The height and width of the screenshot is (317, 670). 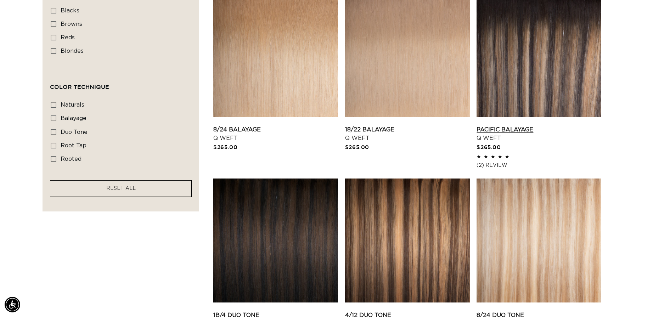 I want to click on a: 8/24 Balayage Q Weft, so click(x=276, y=134).